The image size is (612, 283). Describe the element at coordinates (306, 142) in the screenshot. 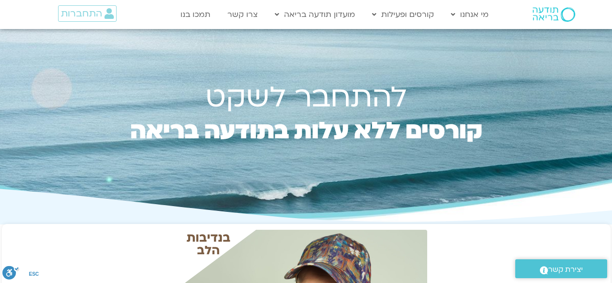

I see `h2: קורסים ללא עלות בתודעה בריאה` at that location.